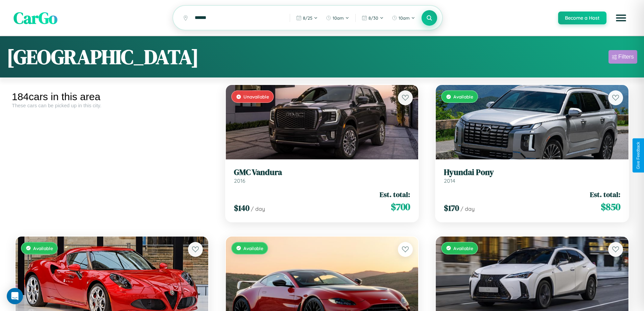 This screenshot has width=644, height=311. What do you see at coordinates (15, 296) in the screenshot?
I see `div: Open Intercom Messenger` at bounding box center [15, 296].